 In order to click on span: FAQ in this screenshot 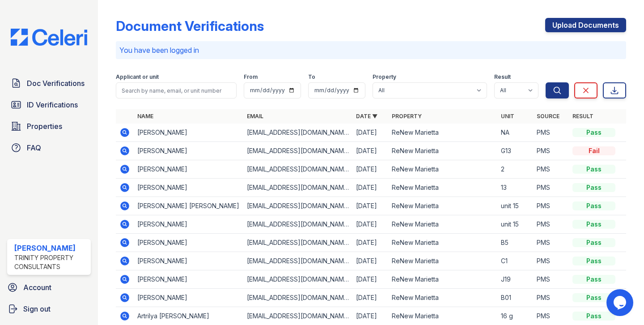, I will do `click(34, 148)`.